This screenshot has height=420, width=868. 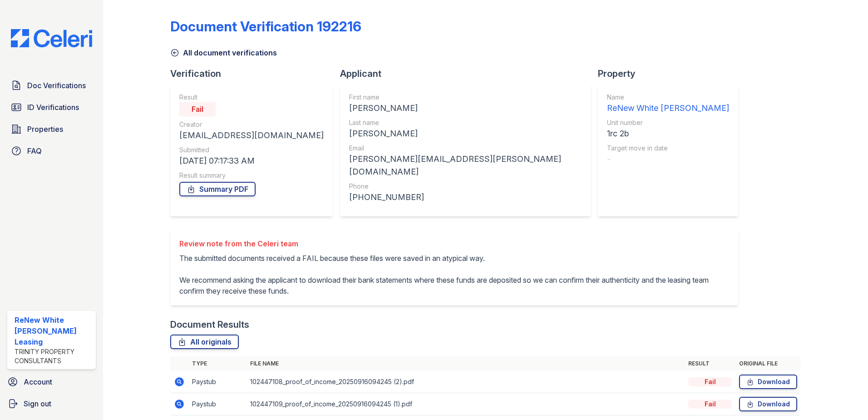 I want to click on a: Properties, so click(x=51, y=129).